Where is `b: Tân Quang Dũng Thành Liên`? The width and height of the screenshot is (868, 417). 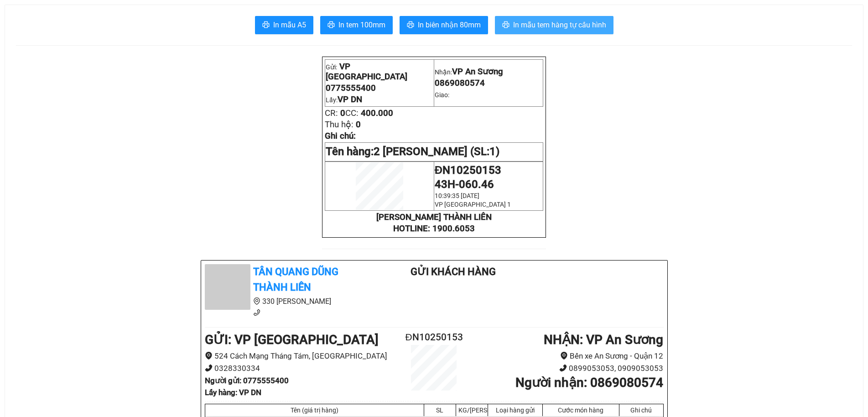
b: Tân Quang Dũng Thành Liên is located at coordinates (295, 280).